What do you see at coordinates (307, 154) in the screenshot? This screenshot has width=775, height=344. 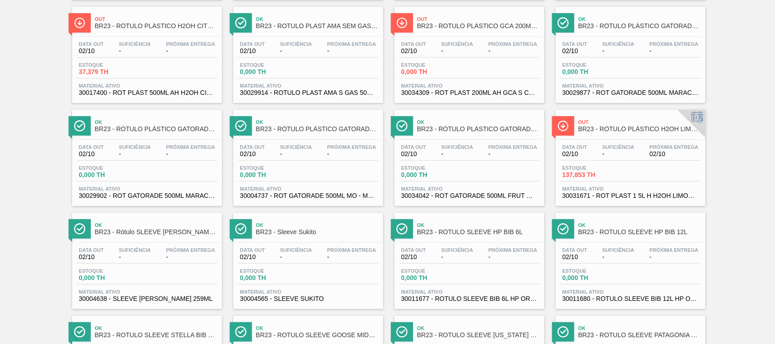 I see `a: ÍconeOkBR23 - RÓTULO PLÁSTICO GATORADE MO-MELANCIA 500MLData out02/10Suficiência-Próxima Entrega-...` at bounding box center [307, 154].